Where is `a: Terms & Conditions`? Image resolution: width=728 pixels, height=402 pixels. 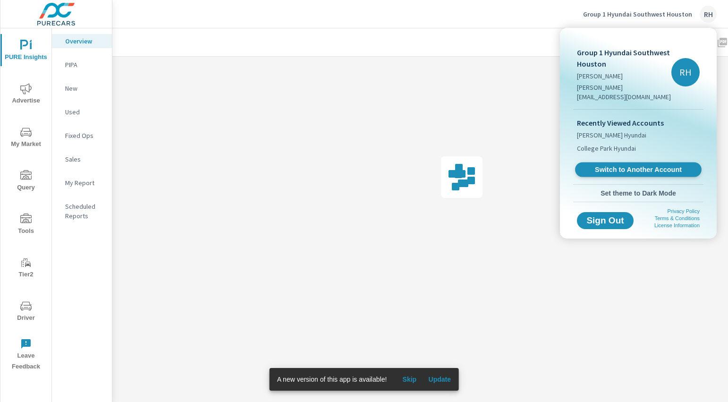
a: Terms & Conditions is located at coordinates (677, 218).